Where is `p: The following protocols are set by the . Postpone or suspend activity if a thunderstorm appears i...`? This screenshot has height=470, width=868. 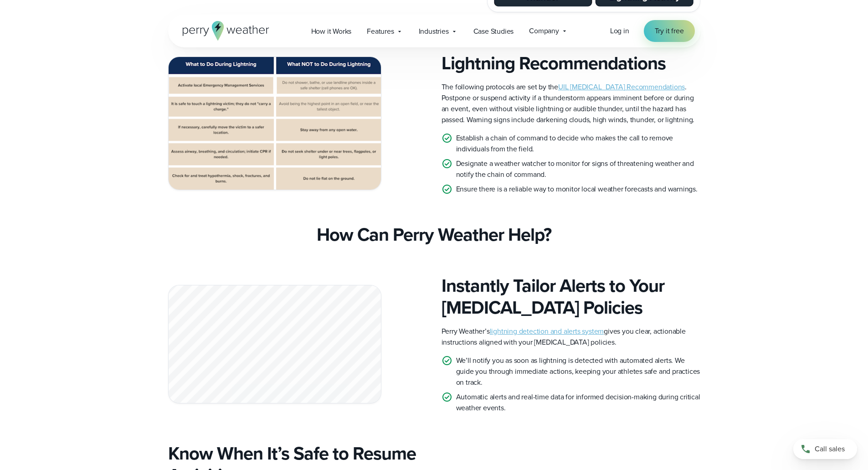
p: The following protocols are set by the . Postpone or suspend activity if a thunderstorm appears i... is located at coordinates (571, 103).